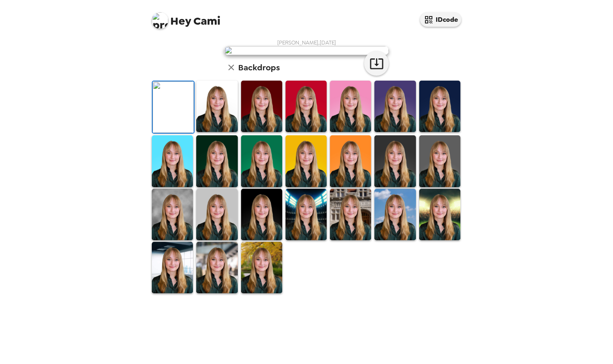  I want to click on h6: Backdrops, so click(259, 68).